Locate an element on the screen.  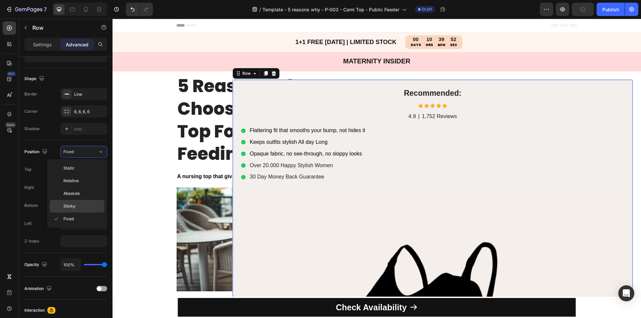
div: Animation is located at coordinates (39, 289).